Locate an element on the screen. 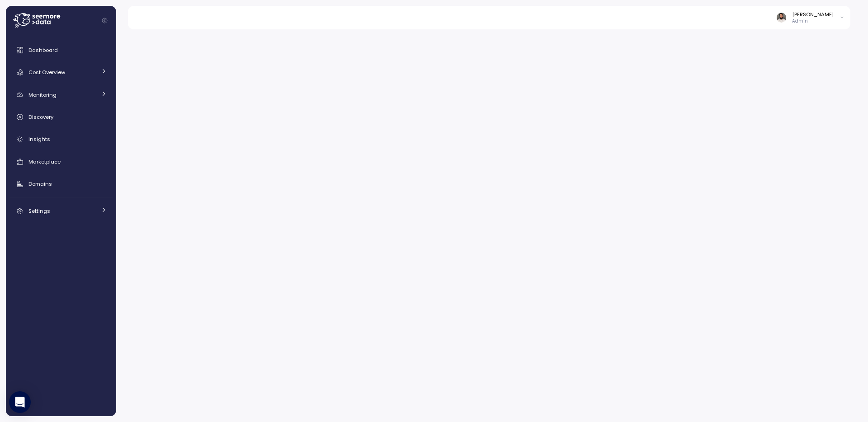  span: Domains is located at coordinates (41, 184).